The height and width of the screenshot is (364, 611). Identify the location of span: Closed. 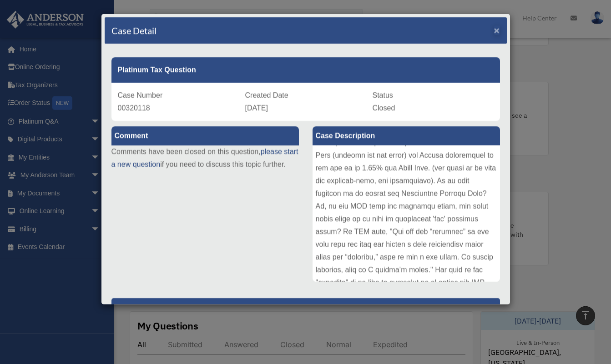
(384, 108).